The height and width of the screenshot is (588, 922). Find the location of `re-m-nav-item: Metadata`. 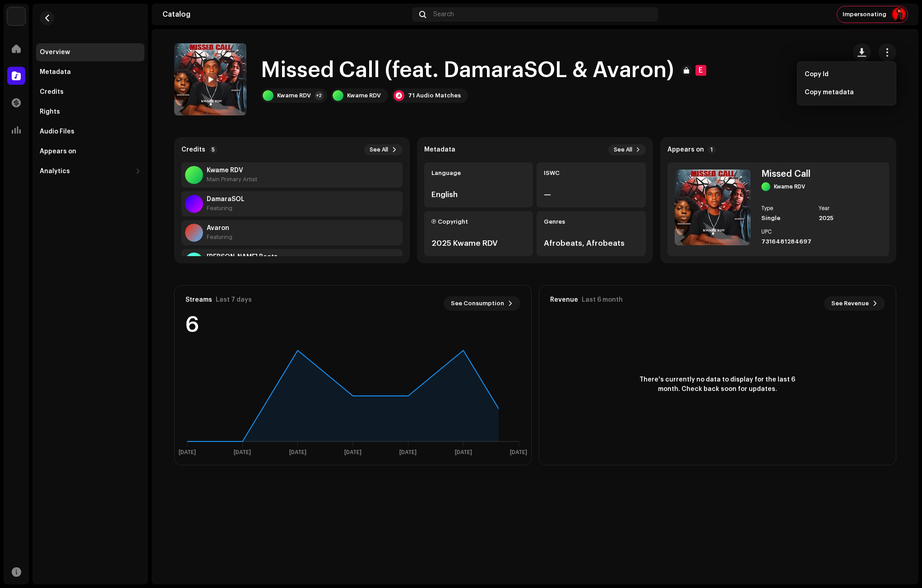

re-m-nav-item: Metadata is located at coordinates (90, 72).